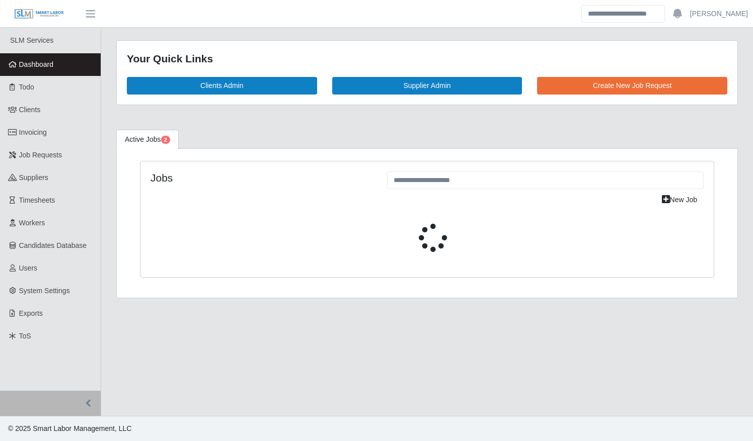 The image size is (753, 441). I want to click on span: Invoicing, so click(33, 132).